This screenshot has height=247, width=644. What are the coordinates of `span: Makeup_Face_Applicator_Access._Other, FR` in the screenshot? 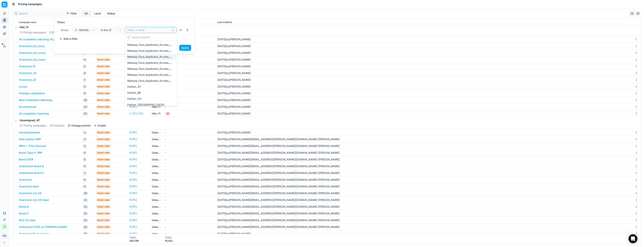 It's located at (150, 57).